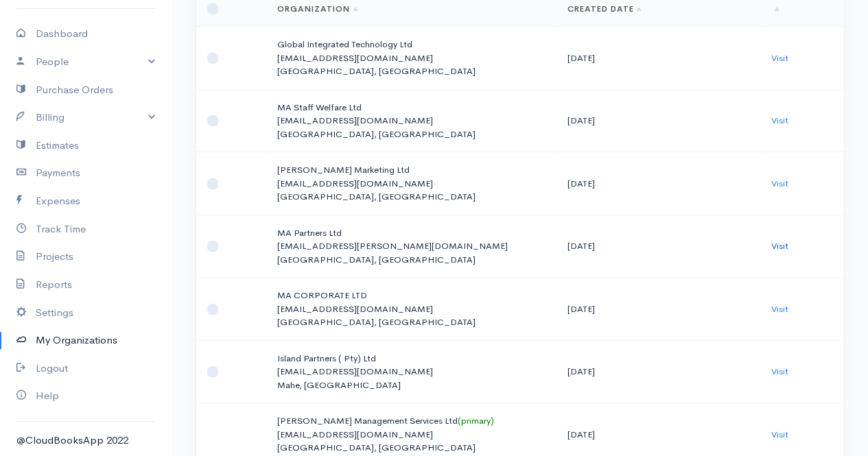  What do you see at coordinates (317, 9) in the screenshot?
I see `a: Organization` at bounding box center [317, 9].